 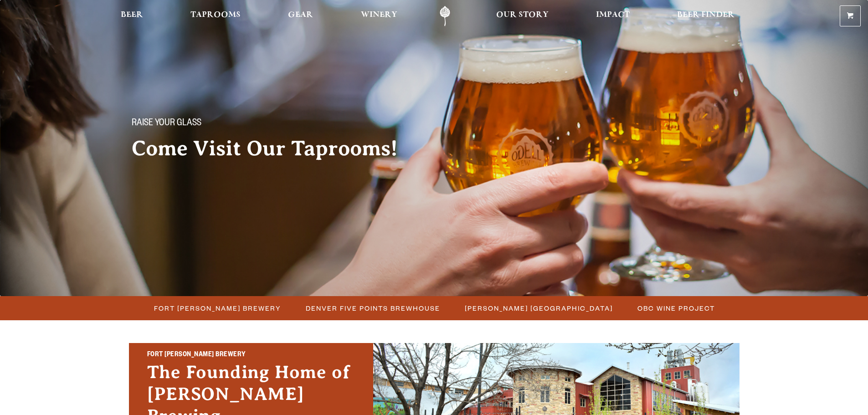 I want to click on span: Gear, so click(x=300, y=15).